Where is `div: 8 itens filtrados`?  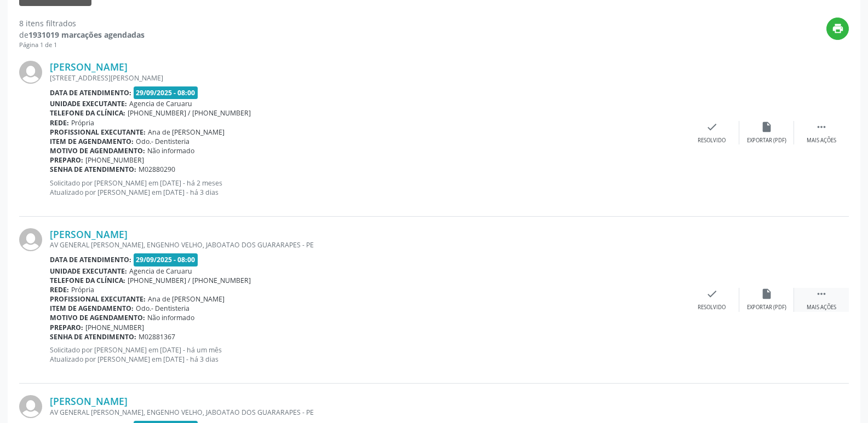
div: 8 itens filtrados is located at coordinates (82, 23).